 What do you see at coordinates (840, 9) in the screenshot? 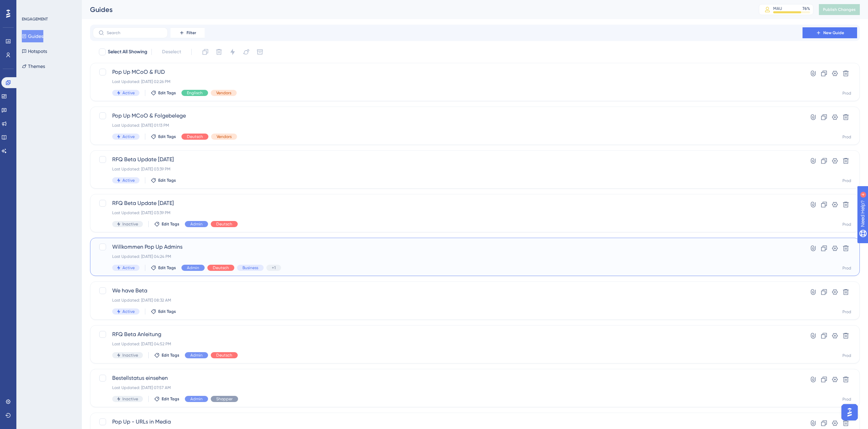
I see `span: Publish Changes` at bounding box center [840, 9].